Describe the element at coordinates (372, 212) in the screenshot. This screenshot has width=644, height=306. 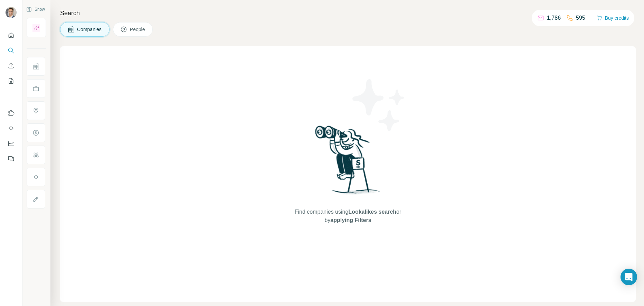
I see `span: Lookalikes search` at that location.